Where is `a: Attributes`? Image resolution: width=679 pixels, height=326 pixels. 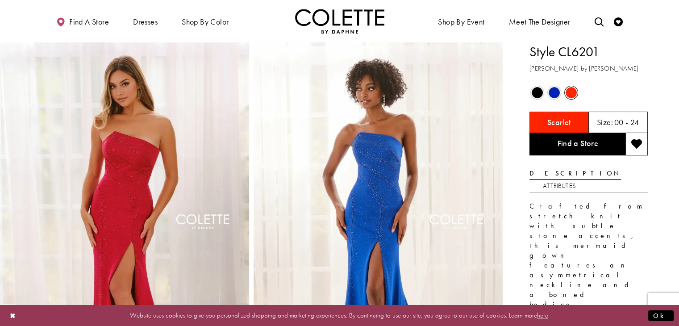
a: Attributes is located at coordinates (559, 186).